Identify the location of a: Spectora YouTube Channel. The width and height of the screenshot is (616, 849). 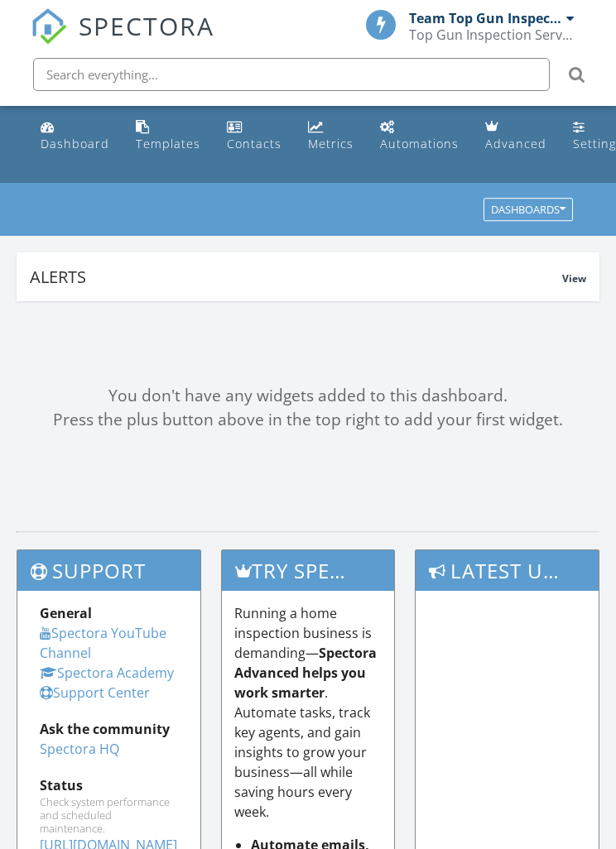
(103, 643).